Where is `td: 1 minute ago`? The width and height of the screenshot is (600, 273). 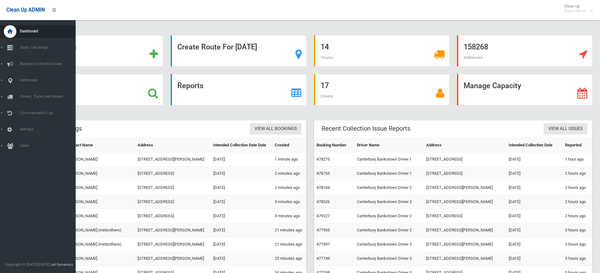
td: 1 minute ago is located at coordinates (289, 159).